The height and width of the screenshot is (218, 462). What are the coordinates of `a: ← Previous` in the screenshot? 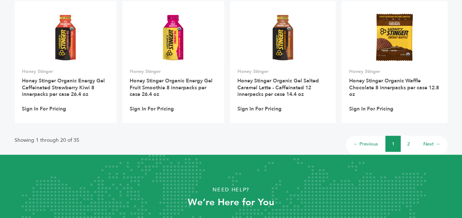 It's located at (366, 144).